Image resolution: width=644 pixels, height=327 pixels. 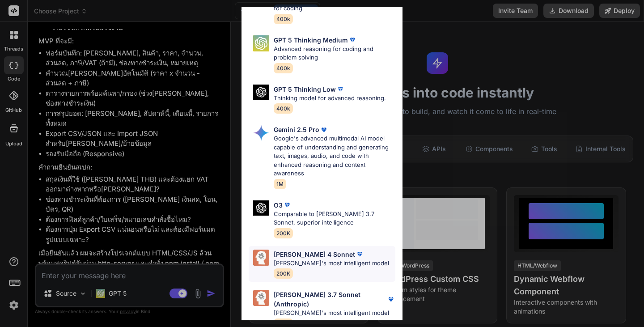 I want to click on p: Gemini 2.5 Pro, so click(x=297, y=129).